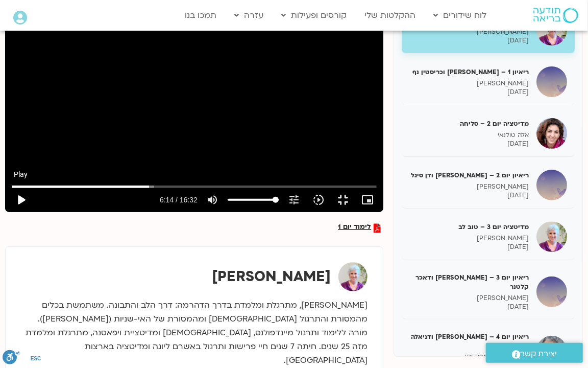 The width and height of the screenshot is (588, 368). I want to click on img: מדיטציה יום 3 – טוב לב, so click(551, 236).